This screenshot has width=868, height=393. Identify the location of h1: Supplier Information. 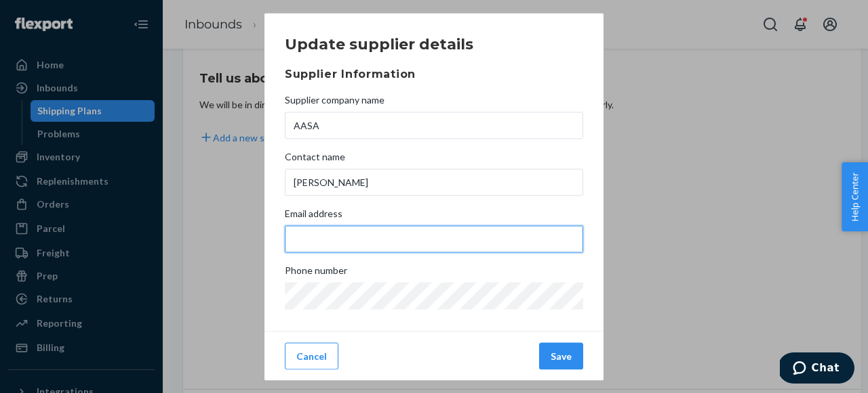
(434, 74).